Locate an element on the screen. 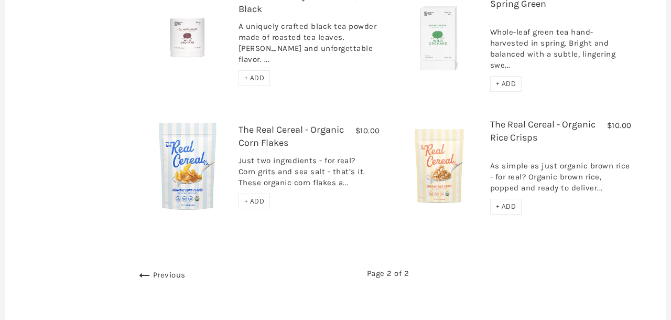 Image resolution: width=671 pixels, height=320 pixels. div: Whole-leaf green tea hand-harvested in spring. Bright and balanced with a subtle, lingering swe... is located at coordinates (561, 46).